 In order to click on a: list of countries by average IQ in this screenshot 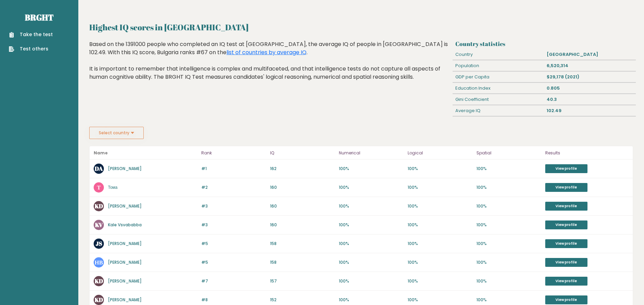, I will do `click(266, 52)`.